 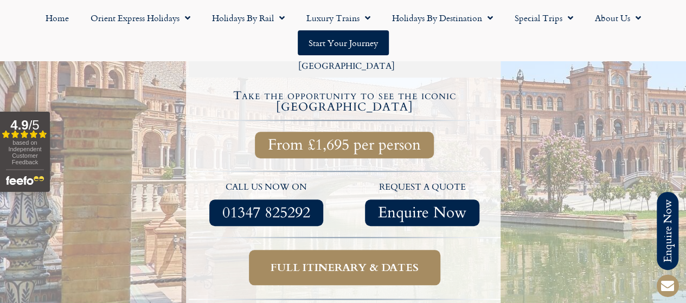 What do you see at coordinates (344, 145) in the screenshot?
I see `a: From £1,695 per person` at bounding box center [344, 145].